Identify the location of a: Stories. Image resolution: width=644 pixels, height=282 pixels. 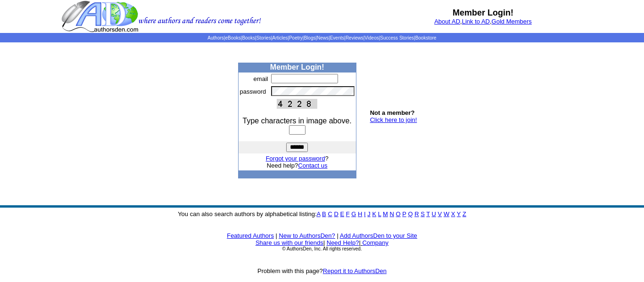
(263, 37).